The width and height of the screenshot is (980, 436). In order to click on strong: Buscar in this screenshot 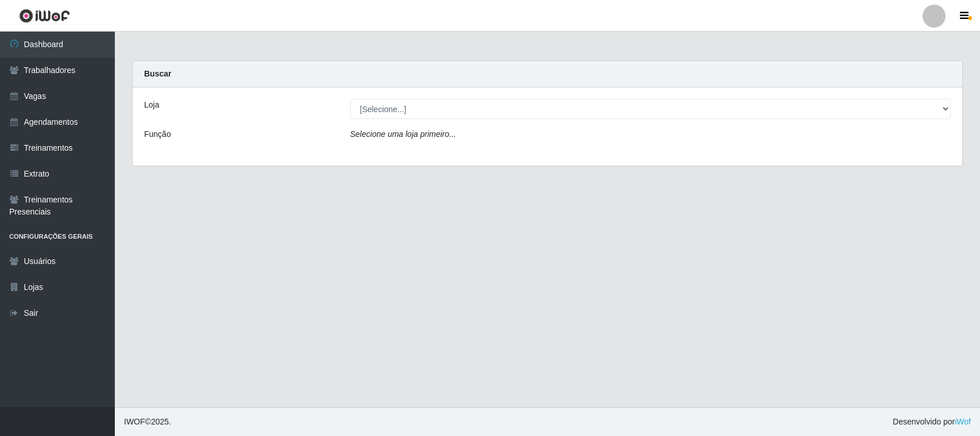, I will do `click(157, 74)`.